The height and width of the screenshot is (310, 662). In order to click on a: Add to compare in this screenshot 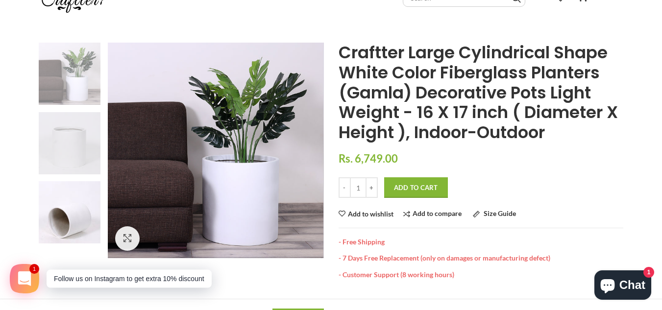, I will do `click(432, 214)`.